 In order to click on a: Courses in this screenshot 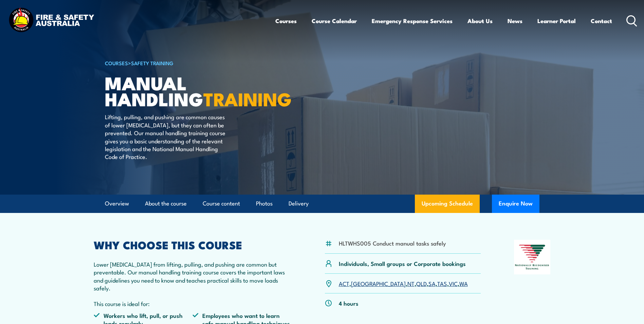, I will do `click(285, 20)`.